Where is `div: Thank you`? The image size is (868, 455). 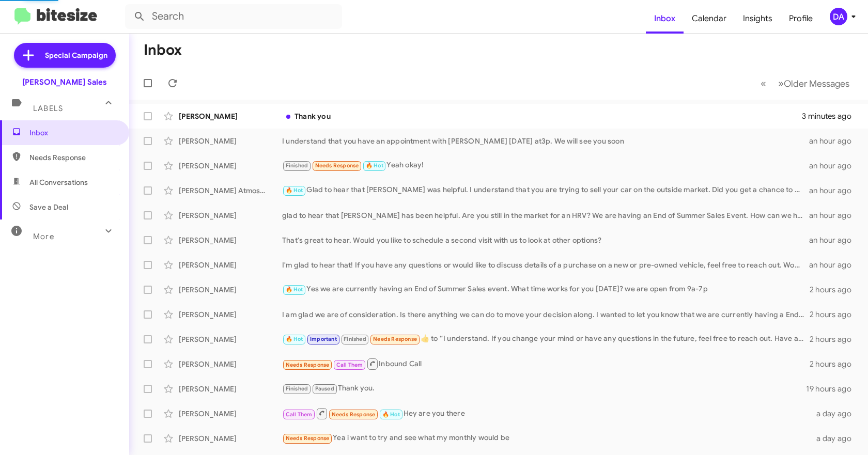 div: Thank you is located at coordinates (542, 116).